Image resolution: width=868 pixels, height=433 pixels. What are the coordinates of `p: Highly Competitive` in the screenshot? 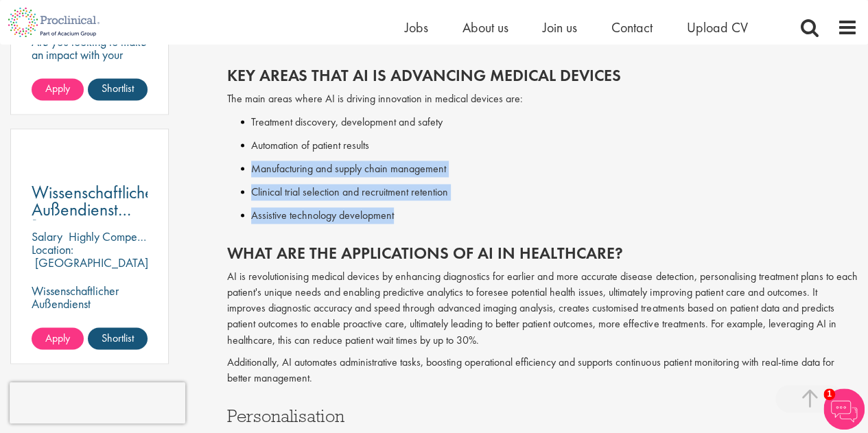 It's located at (114, 236).